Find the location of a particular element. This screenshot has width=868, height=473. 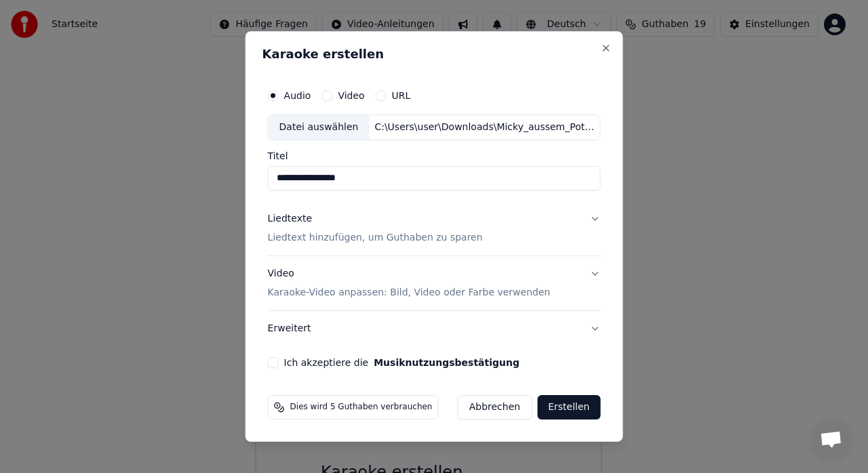

label: Titel is located at coordinates (434, 156).